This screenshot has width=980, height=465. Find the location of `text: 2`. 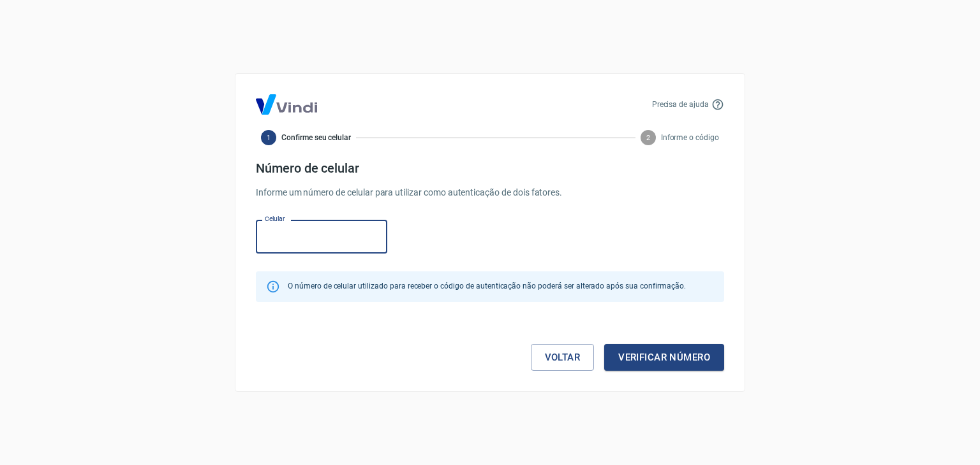

text: 2 is located at coordinates (648, 137).